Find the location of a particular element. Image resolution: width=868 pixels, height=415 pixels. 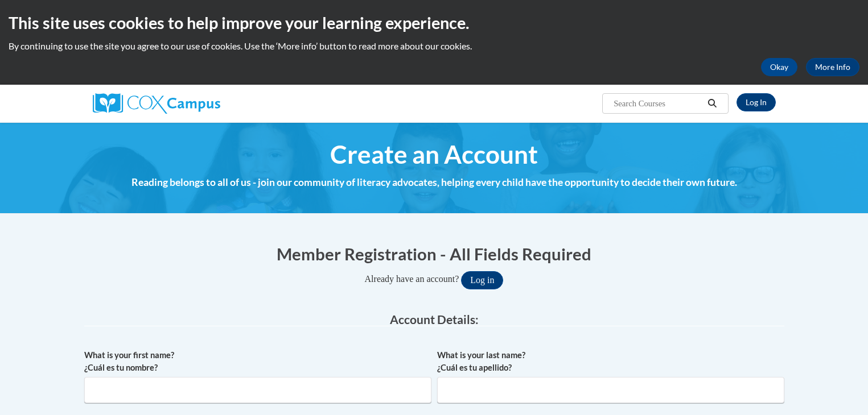

span: Create an Account is located at coordinates (434, 154).